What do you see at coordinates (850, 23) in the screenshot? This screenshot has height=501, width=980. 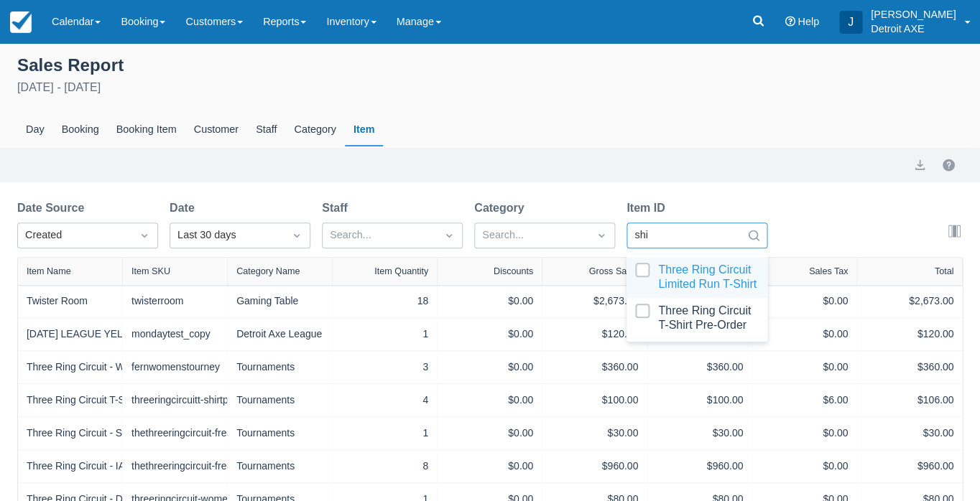 I see `div: J` at bounding box center [850, 23].